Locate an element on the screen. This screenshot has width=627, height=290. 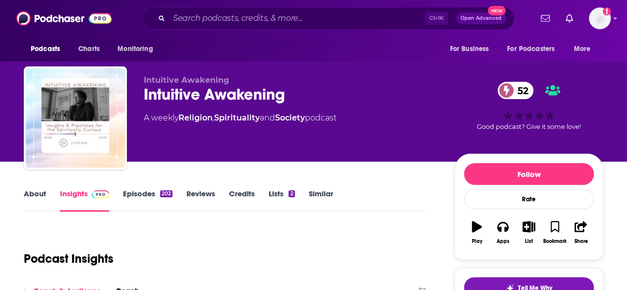
div: Search podcasts, credits, & more... is located at coordinates (328, 18).